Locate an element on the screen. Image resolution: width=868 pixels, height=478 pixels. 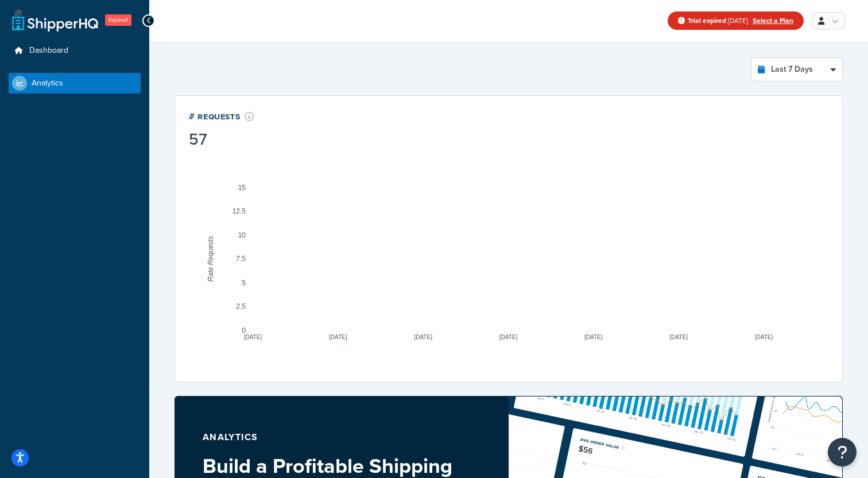
div: A chart. is located at coordinates (508, 259).